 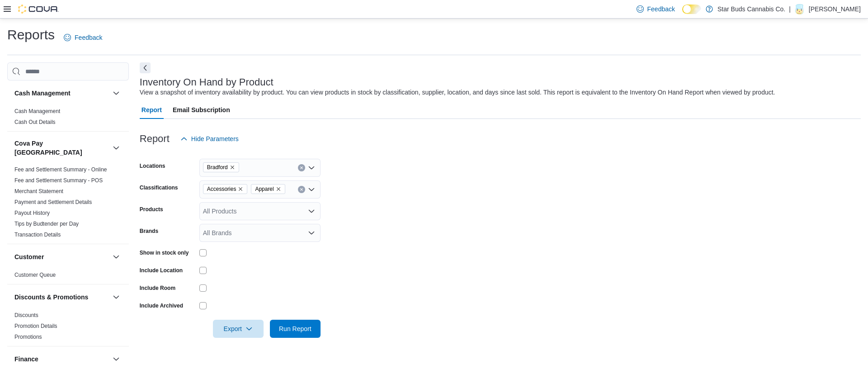 What do you see at coordinates (58, 180) in the screenshot?
I see `a: Fee and Settlement Summary - POS` at bounding box center [58, 180].